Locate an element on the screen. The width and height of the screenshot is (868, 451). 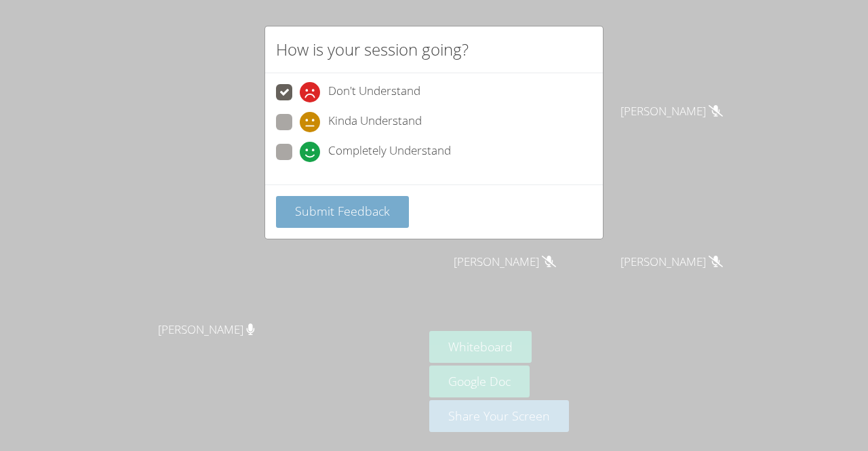
button: Submit Feedback is located at coordinates (342, 212).